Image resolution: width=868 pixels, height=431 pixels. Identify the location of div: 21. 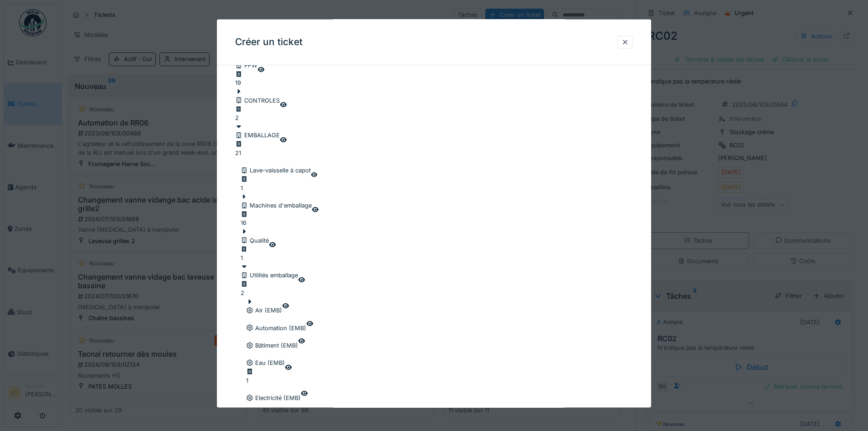
(241, 152).